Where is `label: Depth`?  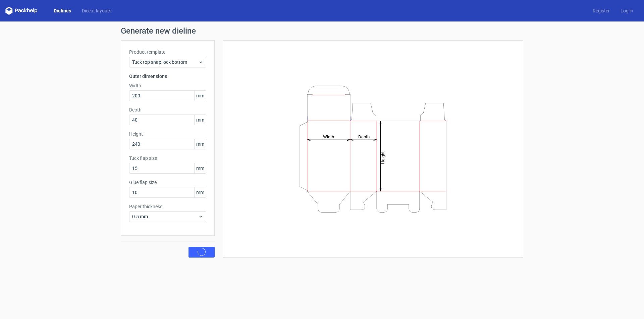 label: Depth is located at coordinates (168, 110).